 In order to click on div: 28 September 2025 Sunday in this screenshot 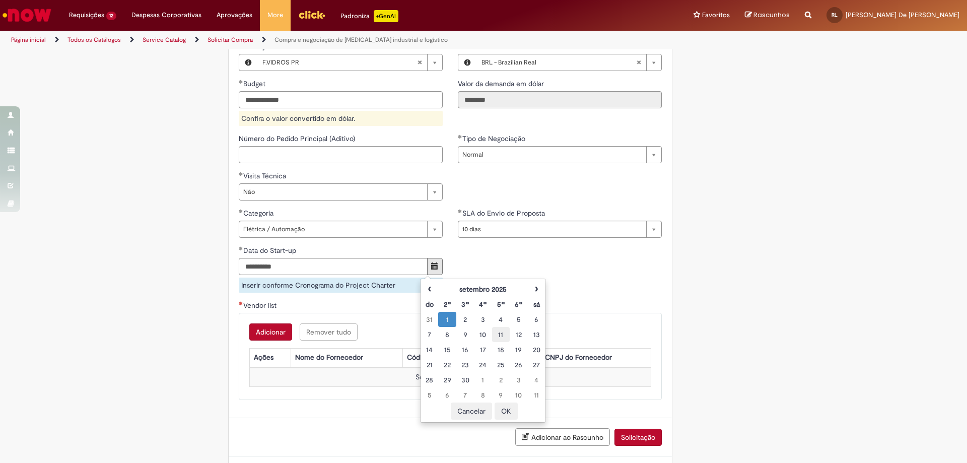, I will do `click(429, 380)`.